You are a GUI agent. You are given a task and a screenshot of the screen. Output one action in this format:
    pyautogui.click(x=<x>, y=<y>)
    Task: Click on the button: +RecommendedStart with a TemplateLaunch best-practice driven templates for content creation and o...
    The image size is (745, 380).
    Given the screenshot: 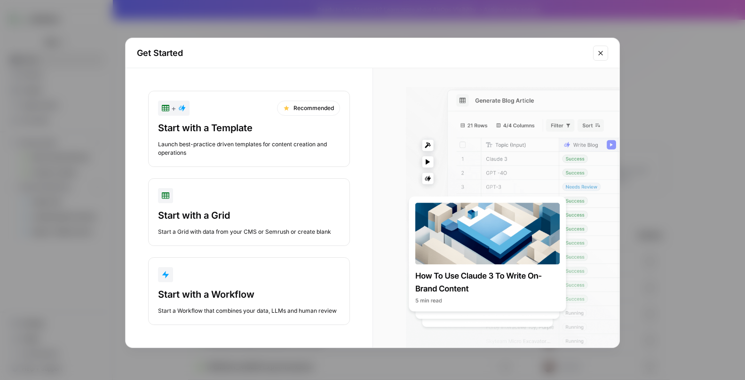 What is the action you would take?
    pyautogui.click(x=249, y=129)
    